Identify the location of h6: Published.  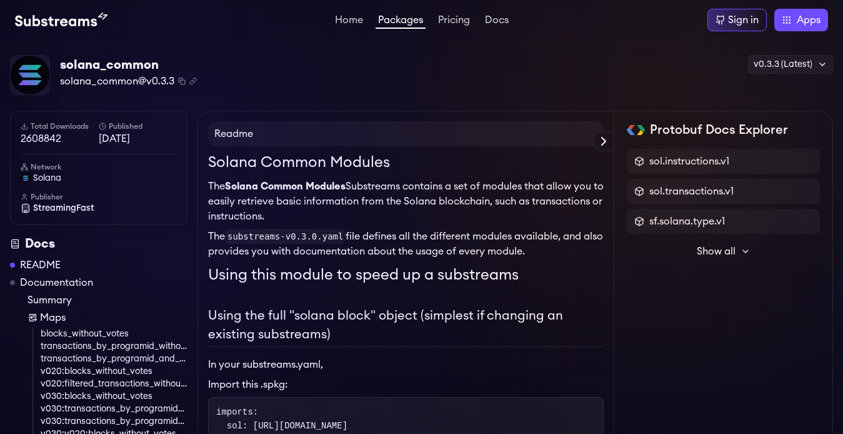
(137, 126).